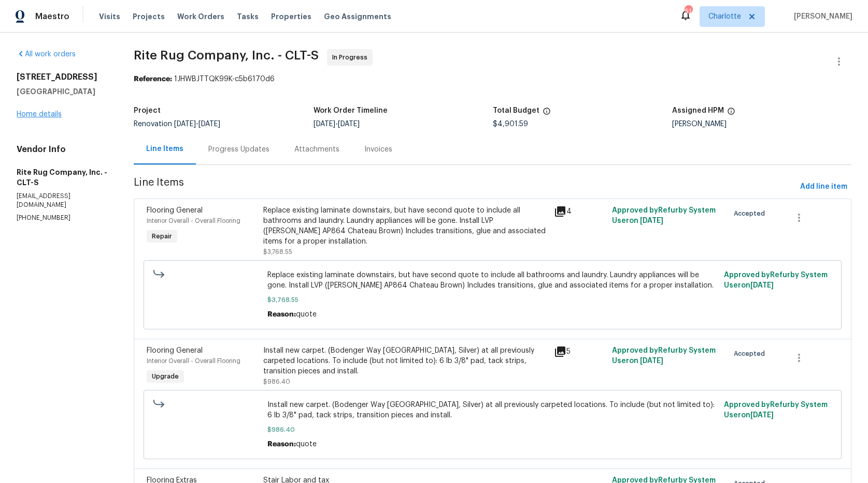 Image resolution: width=868 pixels, height=483 pixels. What do you see at coordinates (358, 17) in the screenshot?
I see `span: Geo Assignments` at bounding box center [358, 17].